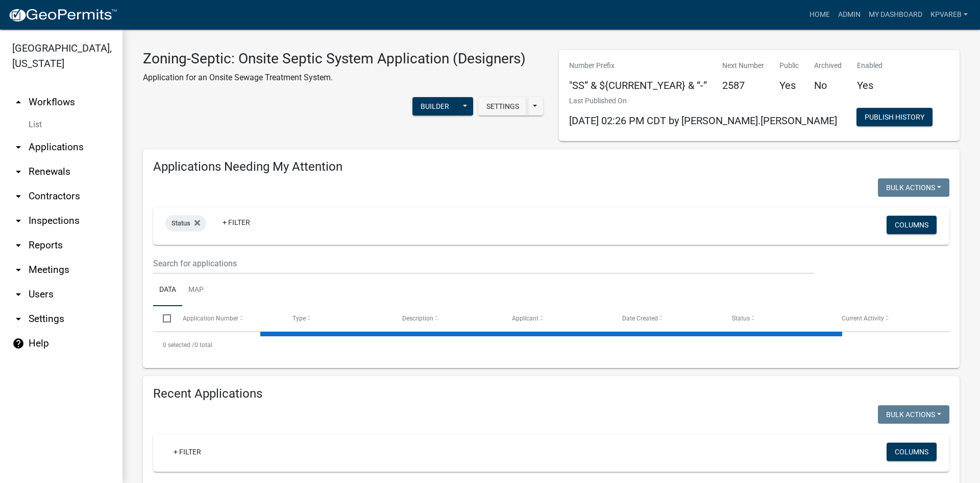  Describe the element at coordinates (894, 117) in the screenshot. I see `button: Publish History` at that location.